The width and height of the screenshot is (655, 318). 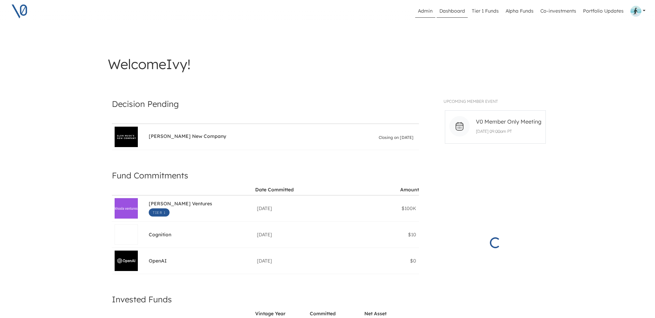 I want to click on div: $10, so click(x=390, y=235).